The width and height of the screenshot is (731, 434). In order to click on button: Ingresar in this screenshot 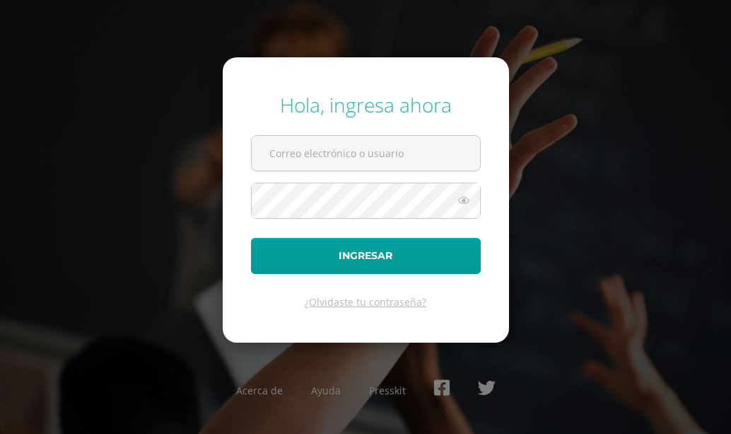, I will do `click(366, 255)`.